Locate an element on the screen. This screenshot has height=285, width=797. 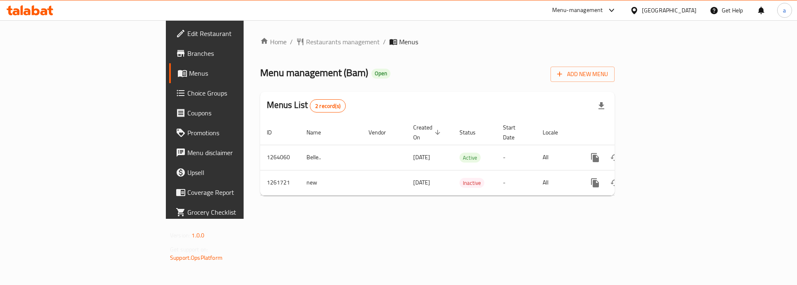
span: Upsell is located at coordinates (240, 172).